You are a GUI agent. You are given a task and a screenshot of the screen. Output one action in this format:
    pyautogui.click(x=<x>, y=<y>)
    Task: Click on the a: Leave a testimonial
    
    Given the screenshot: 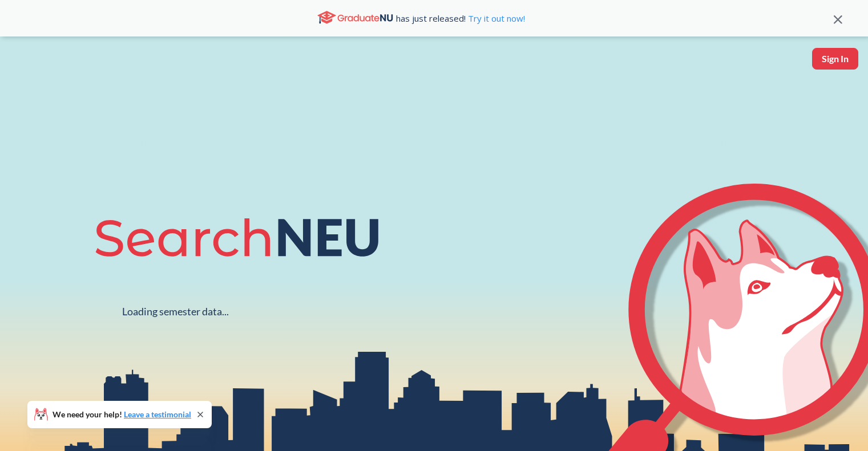 What is the action you would take?
    pyautogui.click(x=157, y=414)
    